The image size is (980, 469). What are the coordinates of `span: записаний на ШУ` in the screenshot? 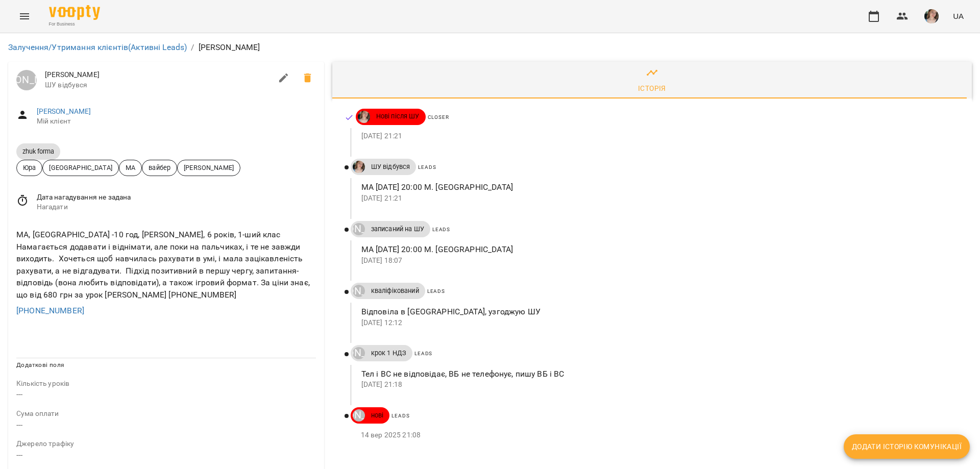 It's located at (398, 230).